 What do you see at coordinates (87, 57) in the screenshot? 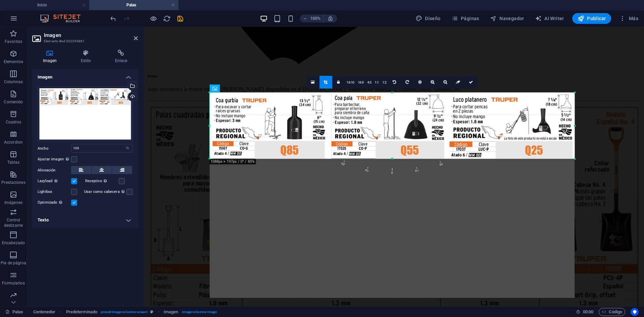
I see `h4: Estilo` at bounding box center [87, 57].